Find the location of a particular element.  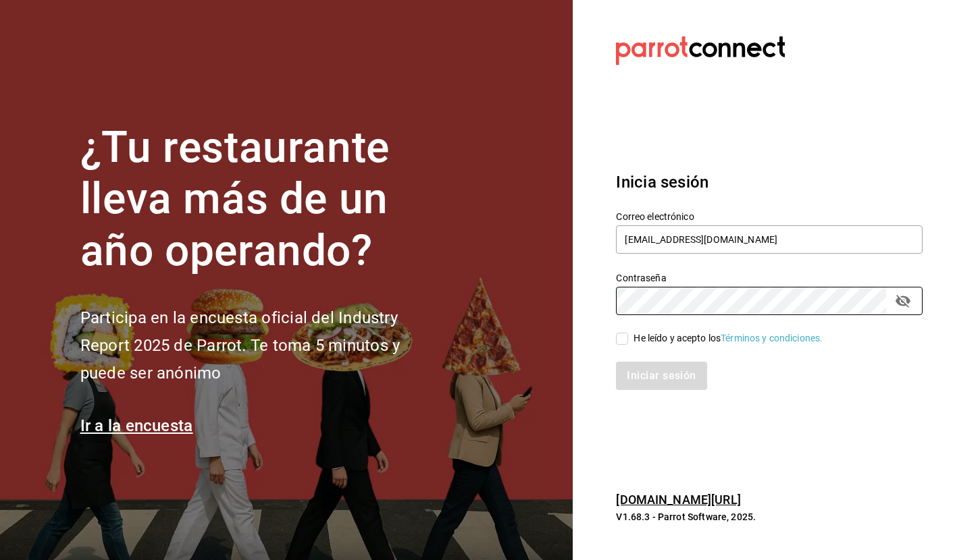

h3: Inicia sesión is located at coordinates (770, 182).